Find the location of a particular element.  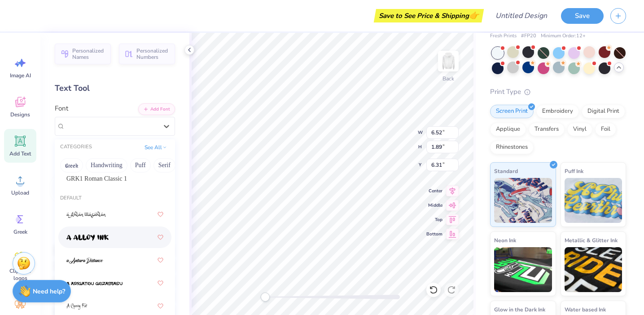

button: Handwriting is located at coordinates (106, 165).